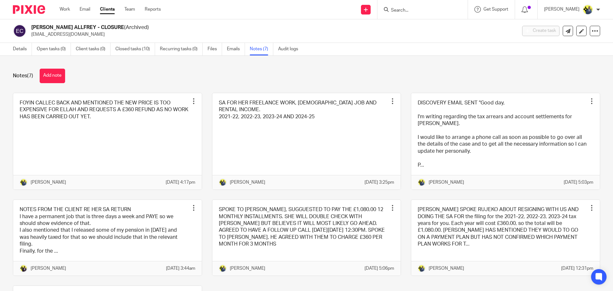 The width and height of the screenshot is (613, 291). What do you see at coordinates (419, 11) in the screenshot?
I see `input: Search` at bounding box center [419, 11].